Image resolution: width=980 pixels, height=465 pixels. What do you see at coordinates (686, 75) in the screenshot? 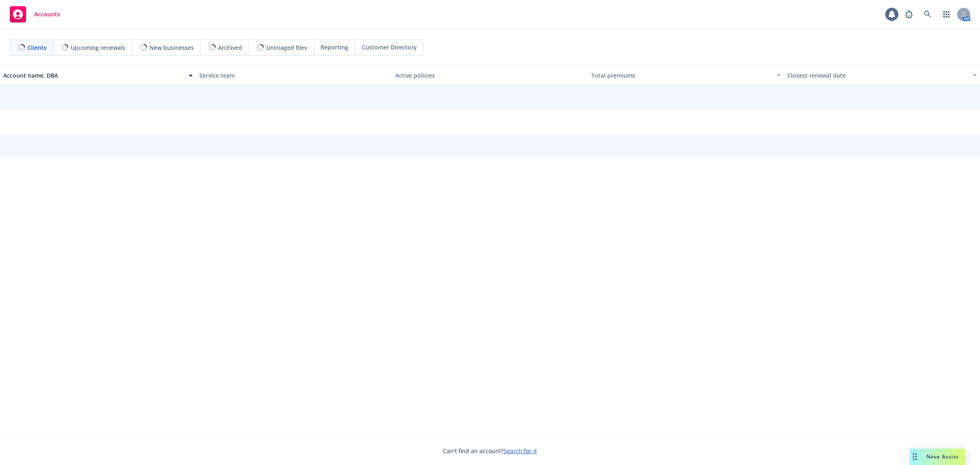
I see `button: Total premiums` at bounding box center [686, 75].